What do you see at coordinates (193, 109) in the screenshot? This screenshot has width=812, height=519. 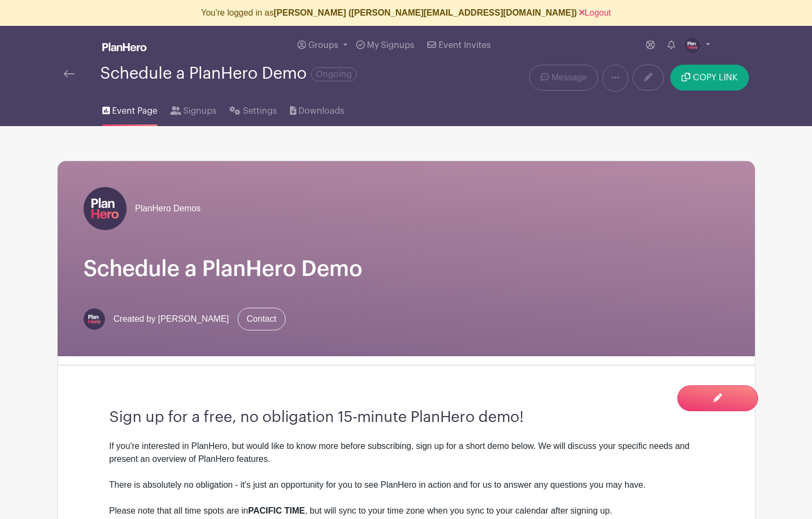 I see `a: Signups` at bounding box center [193, 109].